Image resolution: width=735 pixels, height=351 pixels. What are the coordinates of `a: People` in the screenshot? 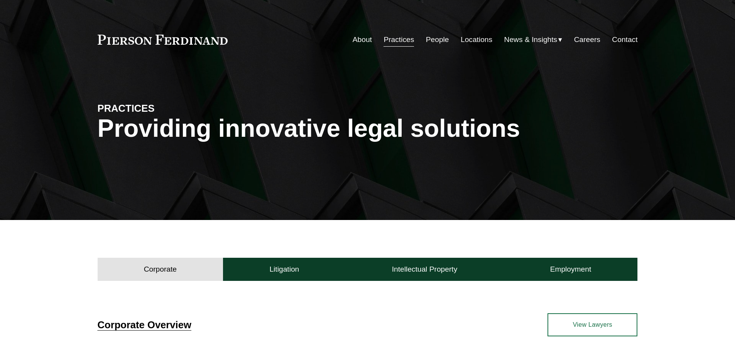 It's located at (437, 40).